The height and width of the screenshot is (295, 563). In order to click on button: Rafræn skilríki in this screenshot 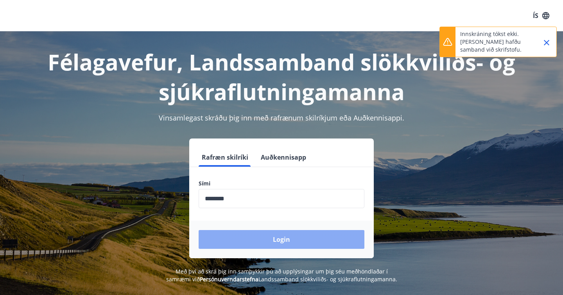, I will do `click(225, 157)`.